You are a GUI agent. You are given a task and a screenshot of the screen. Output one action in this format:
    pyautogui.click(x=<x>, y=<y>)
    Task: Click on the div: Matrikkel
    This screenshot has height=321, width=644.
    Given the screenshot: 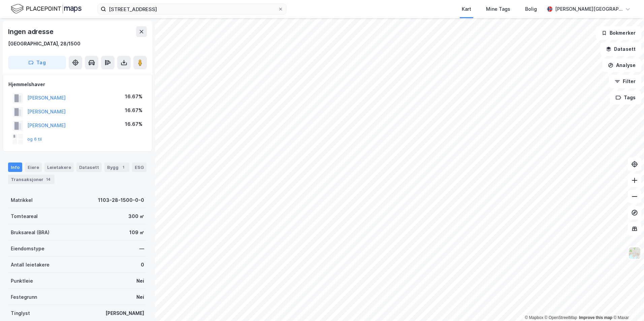 What is the action you would take?
    pyautogui.click(x=22, y=200)
    